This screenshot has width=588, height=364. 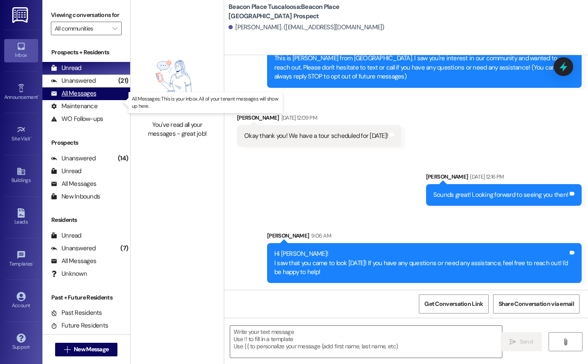 What do you see at coordinates (123, 158) in the screenshot?
I see `div: (14)` at bounding box center [123, 158].